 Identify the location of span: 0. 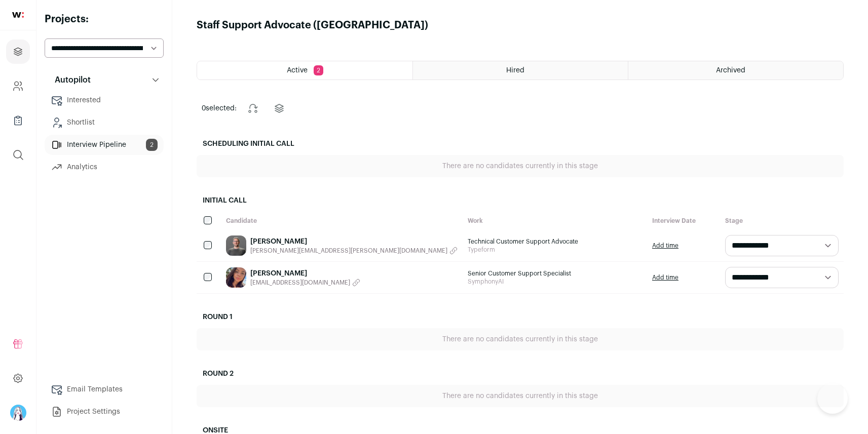
(204, 108).